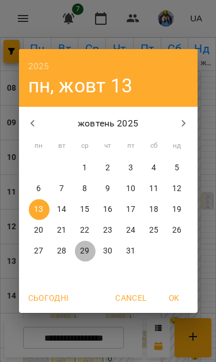 The width and height of the screenshot is (216, 362). What do you see at coordinates (108, 230) in the screenshot?
I see `p: 23` at bounding box center [108, 230].